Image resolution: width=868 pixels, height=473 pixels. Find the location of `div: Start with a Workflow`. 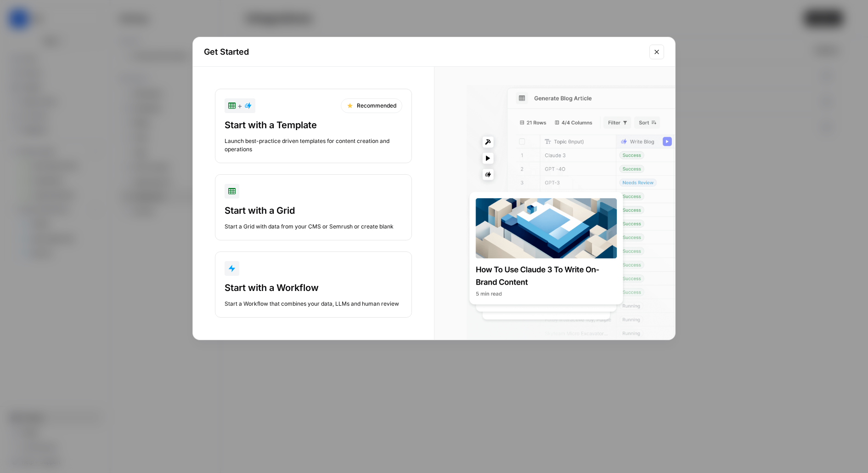

div: Start with a Workflow is located at coordinates (314, 288).